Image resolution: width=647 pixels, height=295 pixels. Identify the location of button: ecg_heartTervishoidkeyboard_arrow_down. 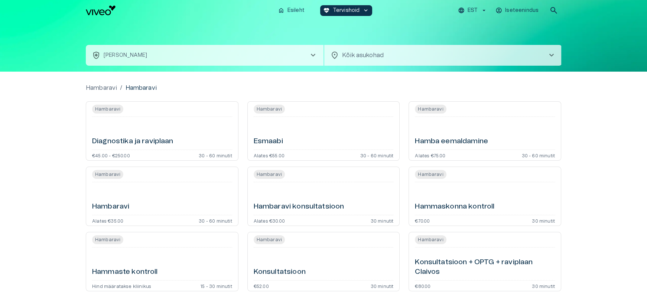
(346, 10).